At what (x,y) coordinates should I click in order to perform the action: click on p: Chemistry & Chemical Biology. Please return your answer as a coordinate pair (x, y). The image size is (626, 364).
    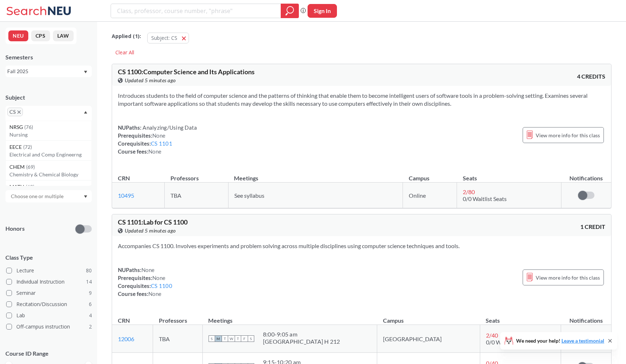
    Looking at the image, I should click on (51, 175).